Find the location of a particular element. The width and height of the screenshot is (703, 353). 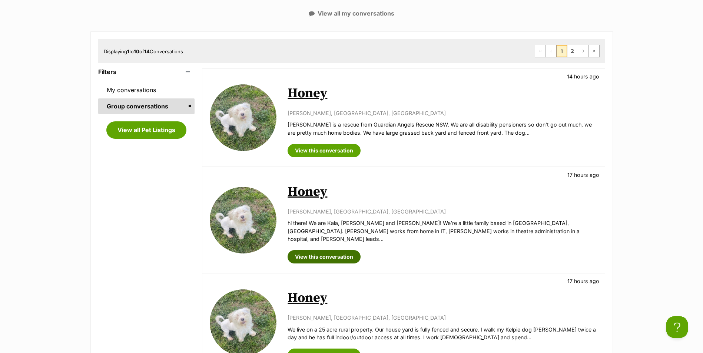

strong: 14 is located at coordinates (147, 51).